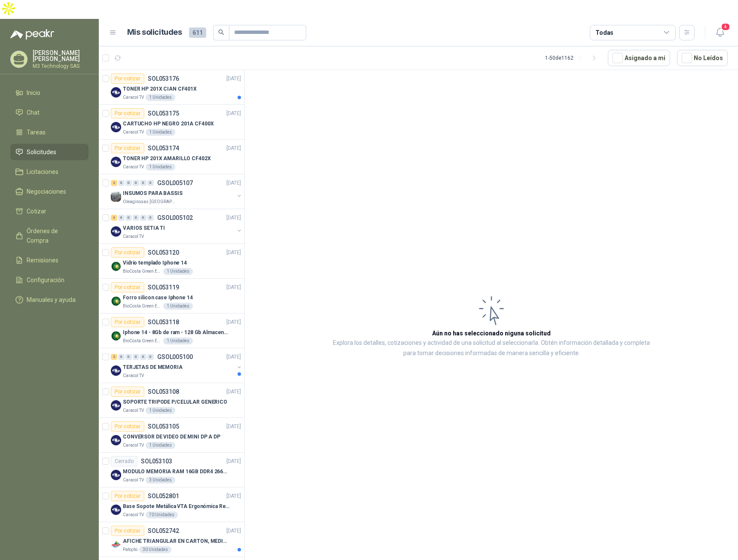  Describe the element at coordinates (703, 58) in the screenshot. I see `button: No Leídos` at that location.